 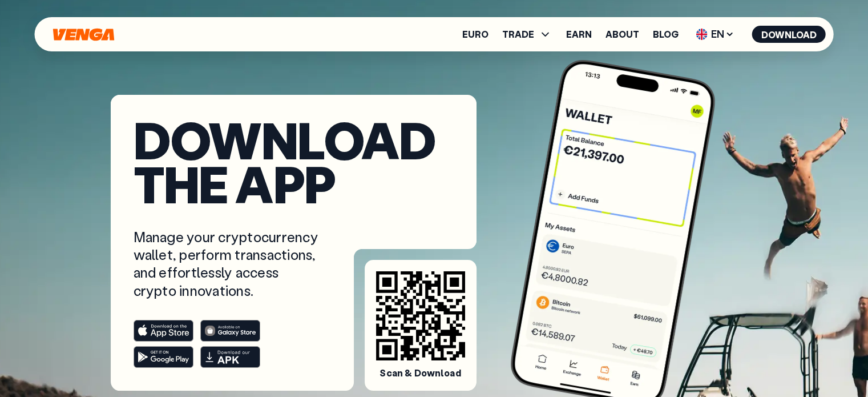 What do you see at coordinates (579, 34) in the screenshot?
I see `a: Earn` at bounding box center [579, 34].